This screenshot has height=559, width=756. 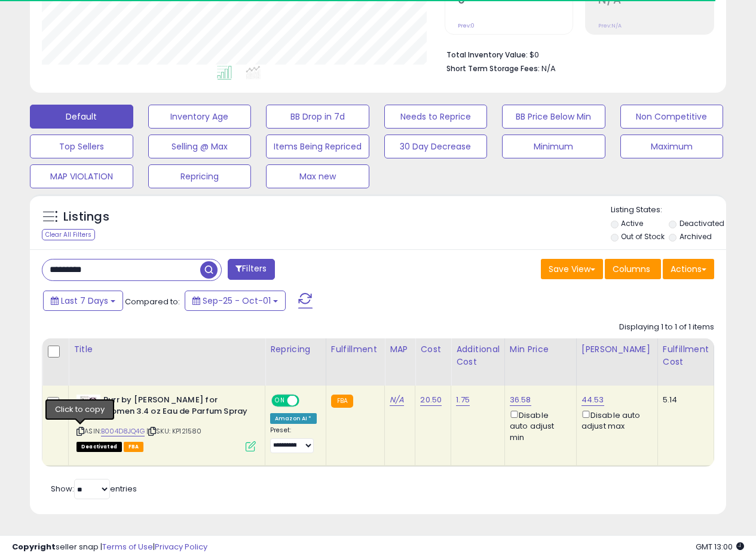 What do you see at coordinates (355, 349) in the screenshot?
I see `div: Fulfillment` at bounding box center [355, 349].